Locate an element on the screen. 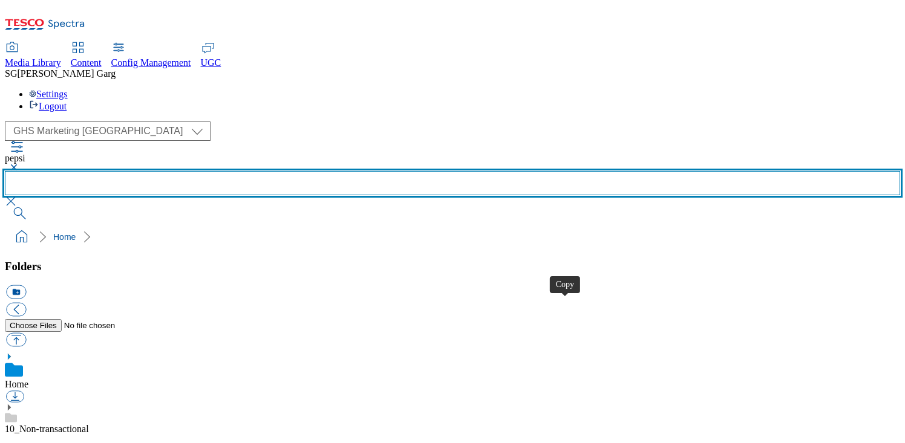  a: Content is located at coordinates (86, 56).